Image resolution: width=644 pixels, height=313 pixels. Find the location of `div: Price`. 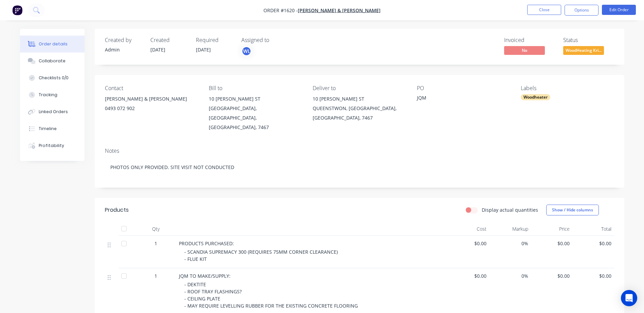

div: Price is located at coordinates (552, 229).